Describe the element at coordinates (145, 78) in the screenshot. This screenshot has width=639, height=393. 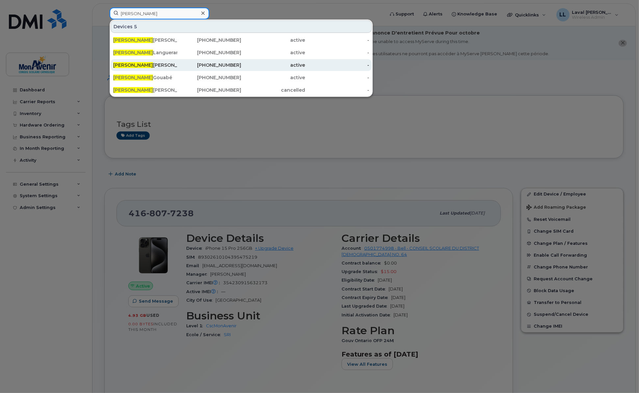
I see `div: Gouabé` at that location.